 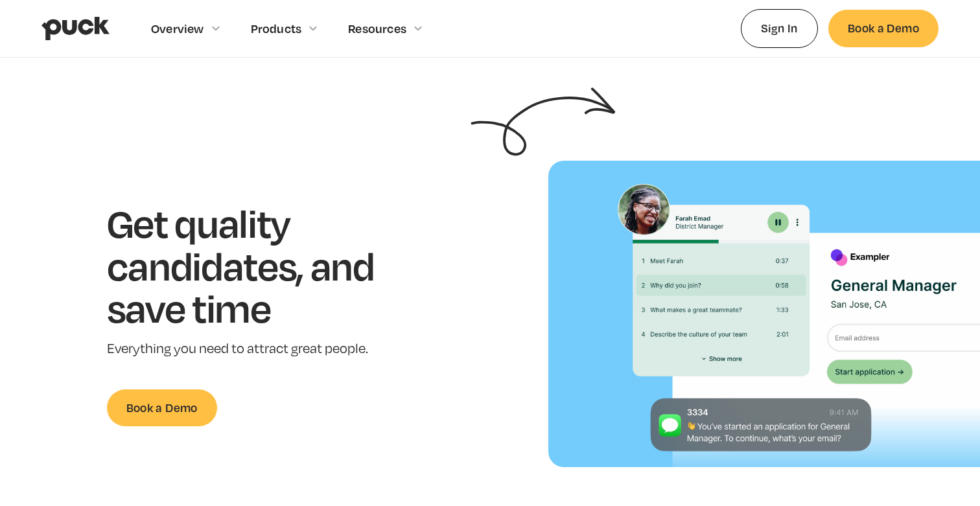 I want to click on div: Products, so click(x=276, y=29).